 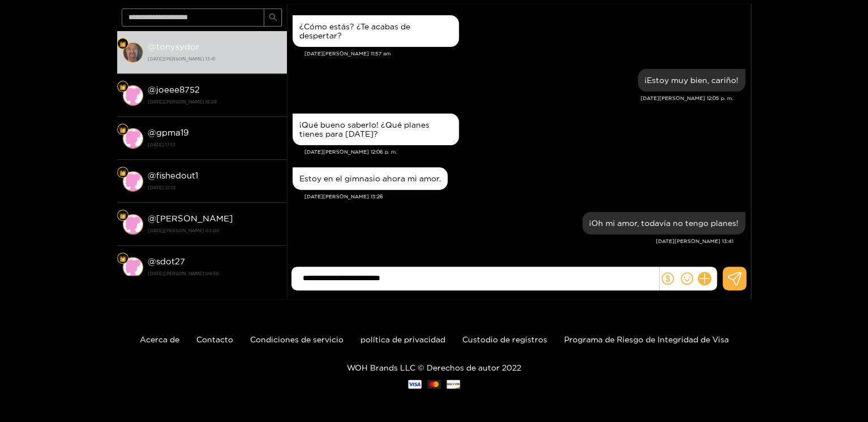 I want to click on font: ¿Cómo estás? ¿Te acabas de despertar?, so click(x=355, y=30).